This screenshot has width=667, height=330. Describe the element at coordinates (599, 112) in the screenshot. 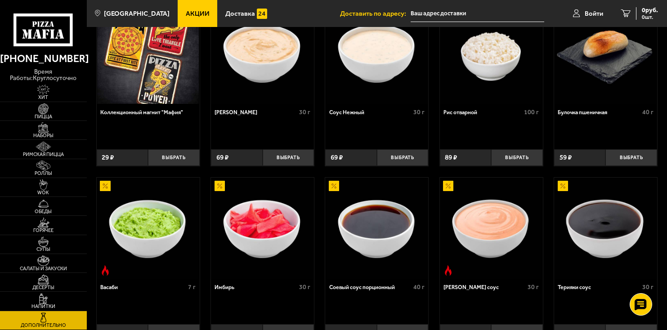

I see `div: Булочка пшеничная` at that location.